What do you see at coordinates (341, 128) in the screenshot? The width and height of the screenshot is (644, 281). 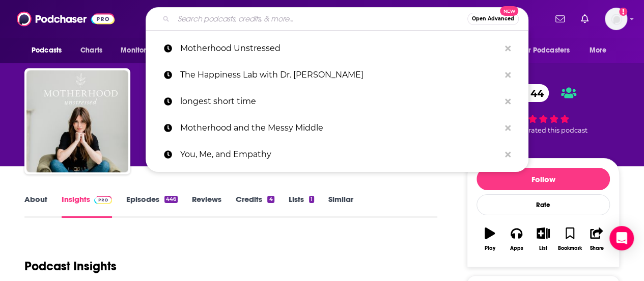 I see `p: Motherhood and the Messy Middle` at bounding box center [341, 128].